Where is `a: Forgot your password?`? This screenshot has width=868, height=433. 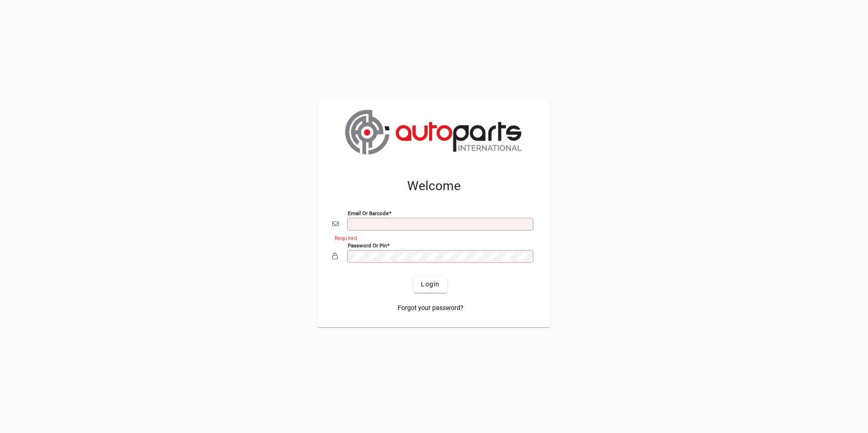 a: Forgot your password? is located at coordinates (430, 309).